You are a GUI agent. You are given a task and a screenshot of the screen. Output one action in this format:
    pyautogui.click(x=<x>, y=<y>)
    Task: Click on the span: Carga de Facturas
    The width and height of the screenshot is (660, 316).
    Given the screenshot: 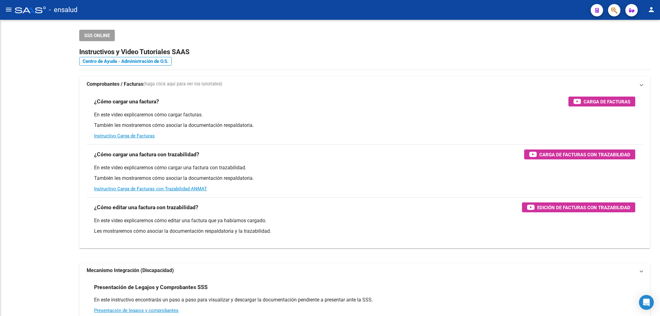 What is the action you would take?
    pyautogui.click(x=607, y=102)
    